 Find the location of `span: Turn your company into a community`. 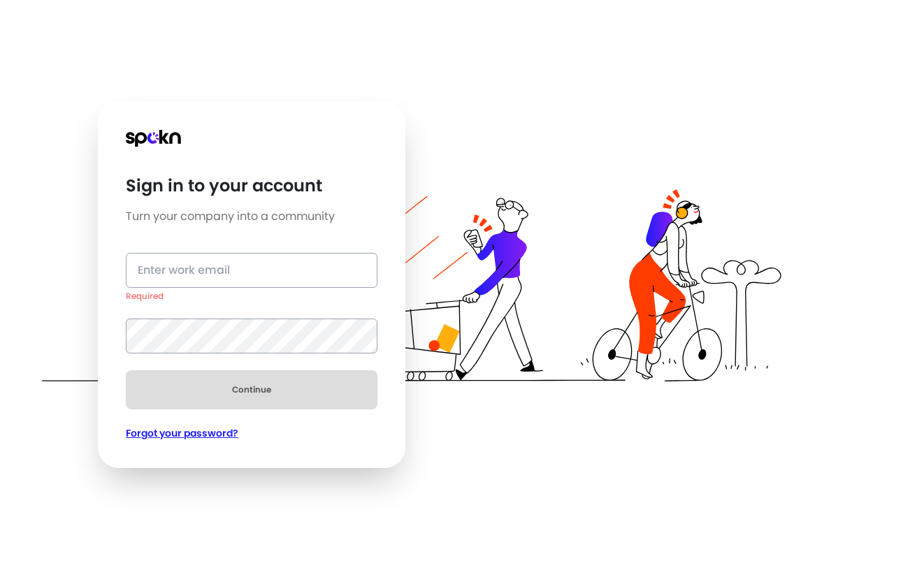

span: Turn your company into a community is located at coordinates (252, 211).